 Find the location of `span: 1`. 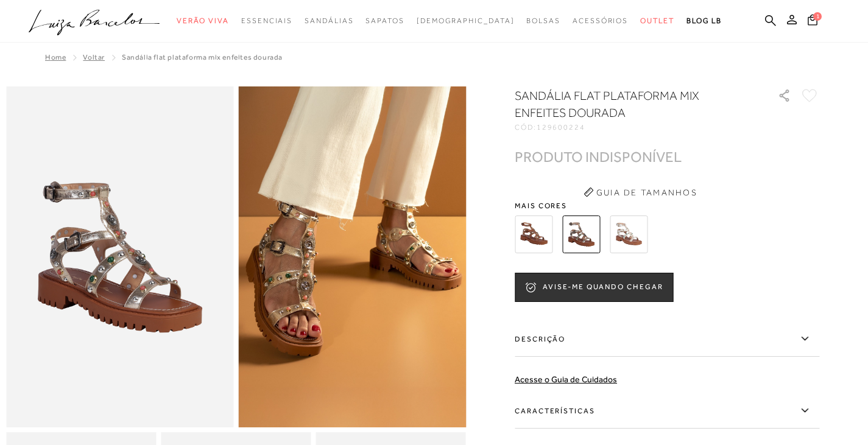

span: 1 is located at coordinates (817, 16).